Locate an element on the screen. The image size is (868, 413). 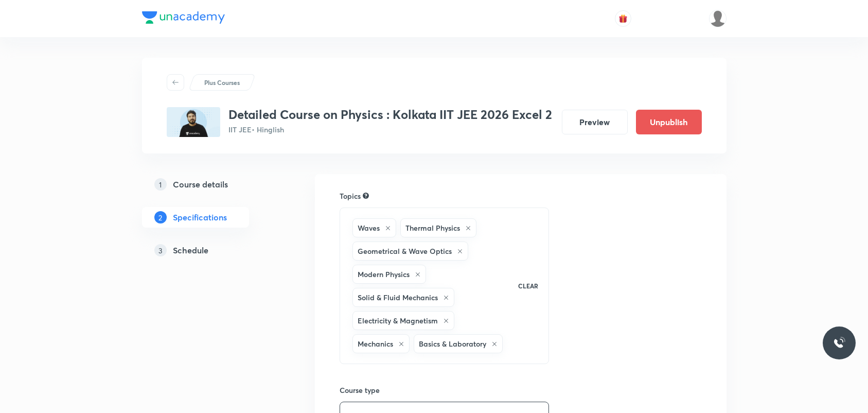
p: 3 is located at coordinates (161, 250).